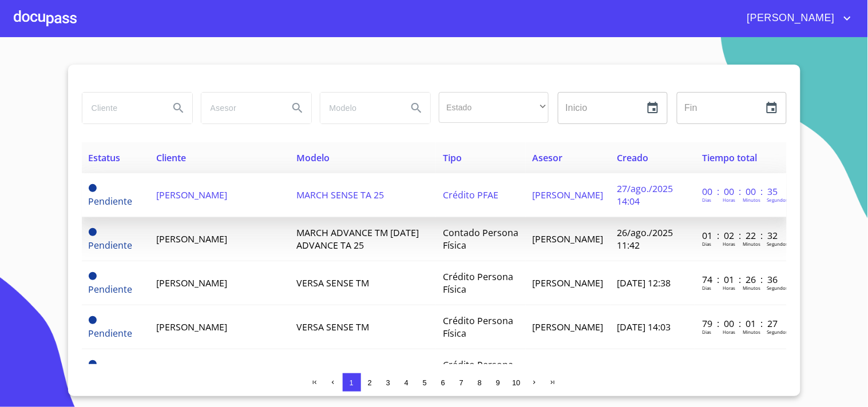 The height and width of the screenshot is (407, 868). I want to click on button: 1, so click(352, 382).